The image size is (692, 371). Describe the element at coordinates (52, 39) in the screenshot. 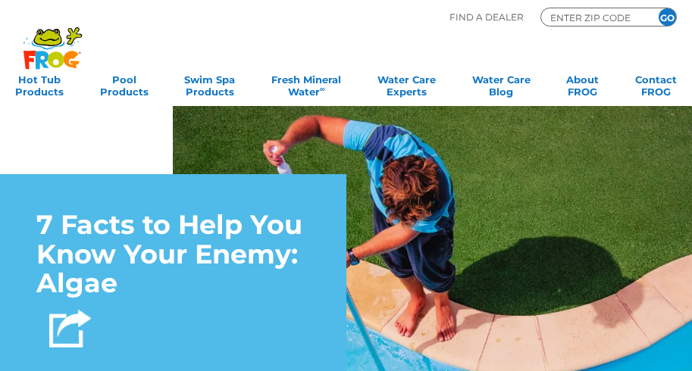

I see `img: Frog Products Logo` at that location.